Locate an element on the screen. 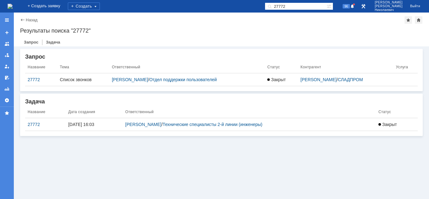 This screenshot has width=429, height=199. th: Дата создания is located at coordinates (94, 112).